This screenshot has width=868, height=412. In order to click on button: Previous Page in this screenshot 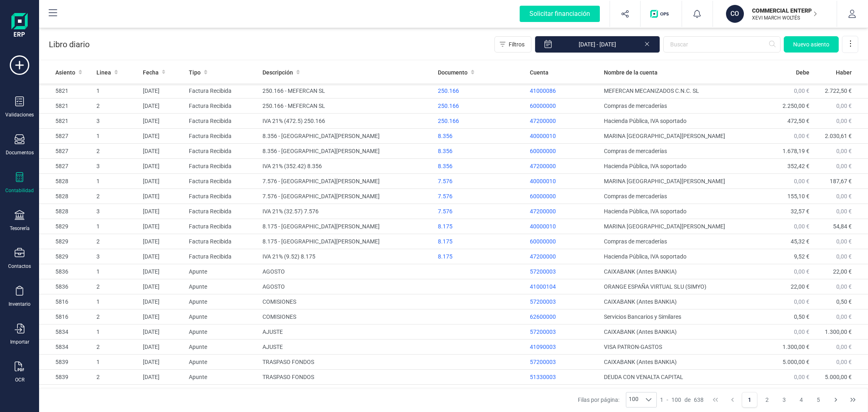, I will do `click(732, 400)`.